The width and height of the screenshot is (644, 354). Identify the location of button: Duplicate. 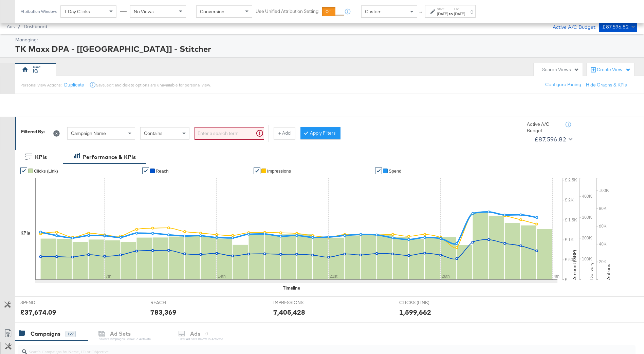
(74, 85).